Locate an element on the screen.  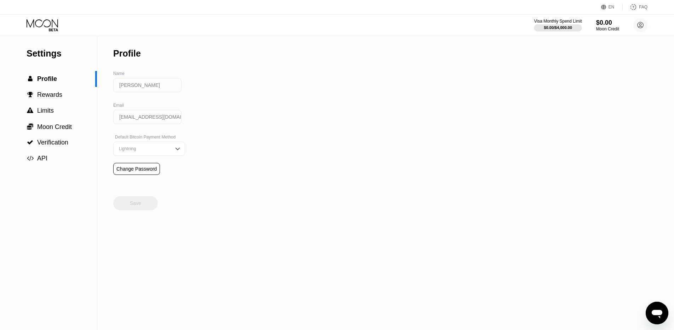
span: Profile is located at coordinates (47, 79).